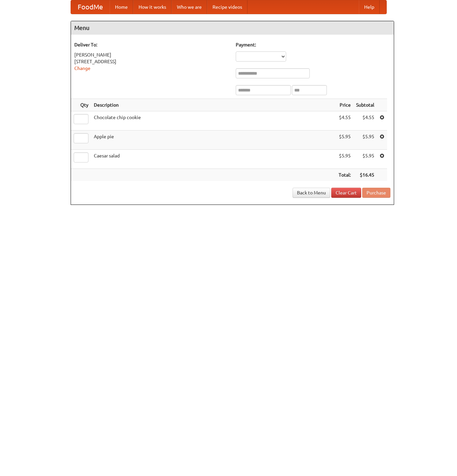 This screenshot has width=457, height=476. Describe the element at coordinates (346, 193) in the screenshot. I see `a: Clear Cart` at that location.